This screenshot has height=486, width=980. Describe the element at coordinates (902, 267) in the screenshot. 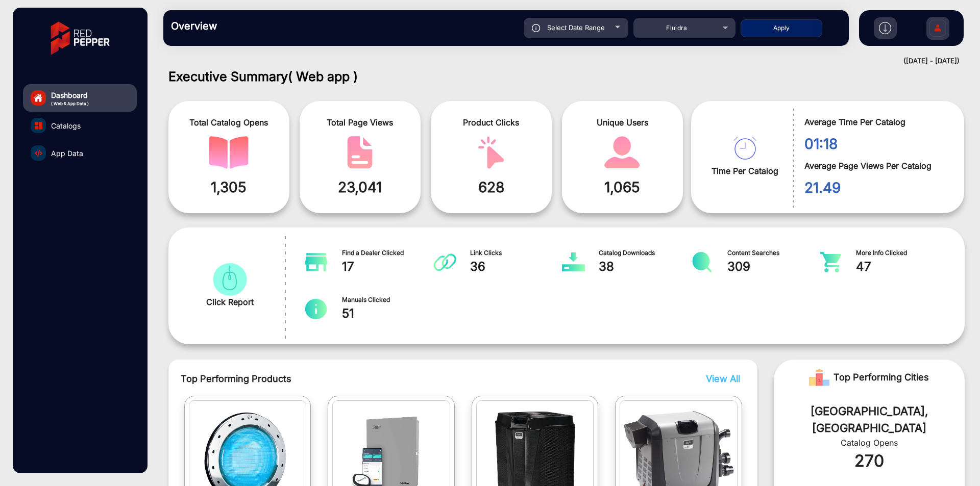

I see `span: 47` at that location.